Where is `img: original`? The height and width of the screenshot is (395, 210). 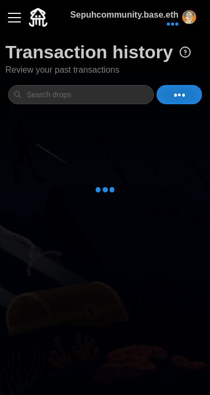
img: original is located at coordinates (189, 17).